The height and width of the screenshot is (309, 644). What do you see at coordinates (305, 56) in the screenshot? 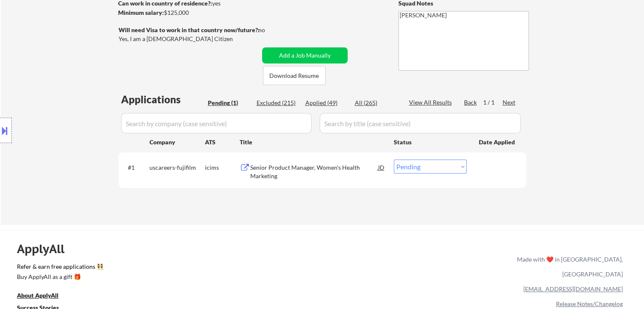
I see `button: Add a Job Manually` at bounding box center [305, 56].